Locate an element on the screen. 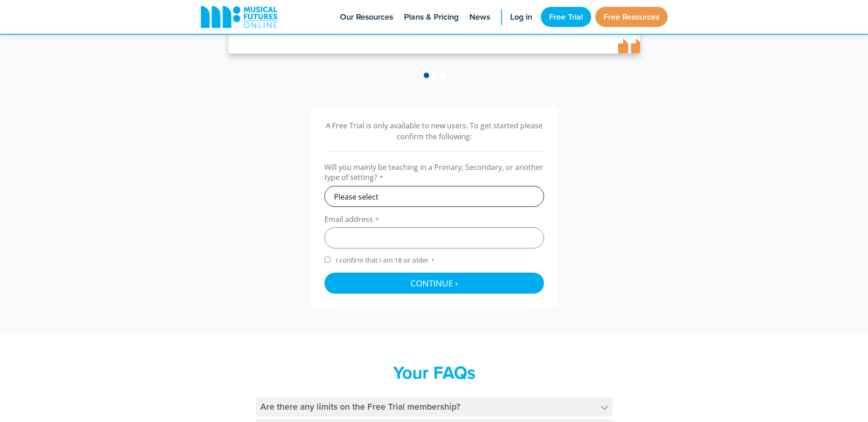 This screenshot has height=422, width=868. label: Will you mainly be teaching in a Primary, Secondary, or another type of setting? is located at coordinates (434, 174).